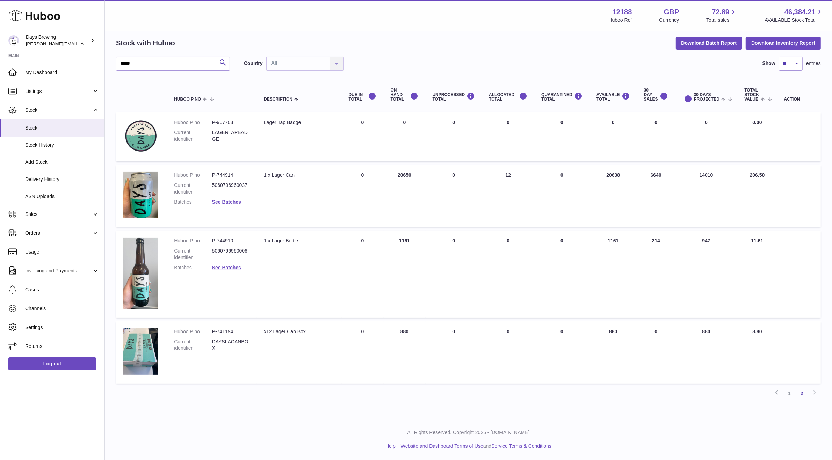  Describe the element at coordinates (57, 41) in the screenshot. I see `div: Days Brewing` at that location.